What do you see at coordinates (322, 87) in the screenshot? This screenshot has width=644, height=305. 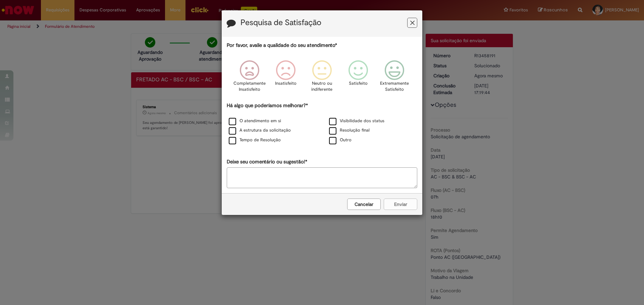 I see `p: Neutro ou indiferente` at bounding box center [322, 87].